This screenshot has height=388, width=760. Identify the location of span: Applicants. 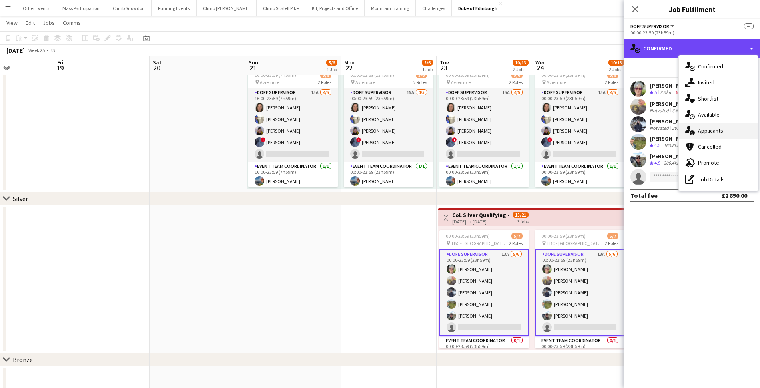
(710, 130).